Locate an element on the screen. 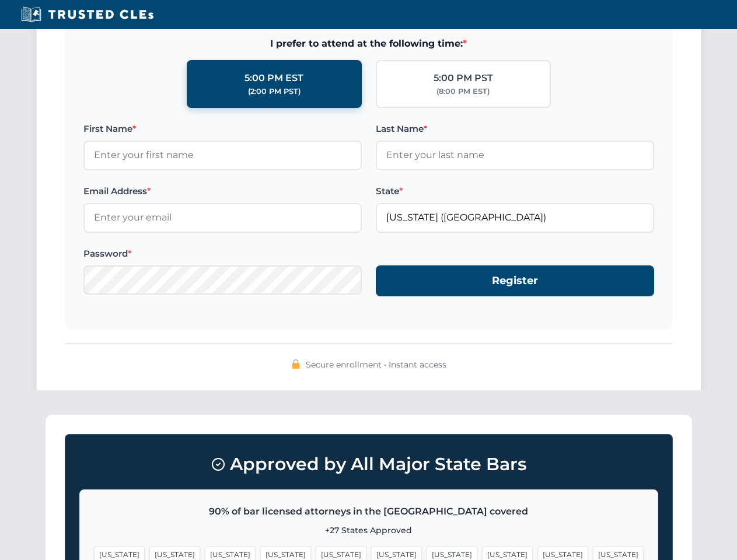 The width and height of the screenshot is (737, 560). input: Enter your email is located at coordinates (222, 218).